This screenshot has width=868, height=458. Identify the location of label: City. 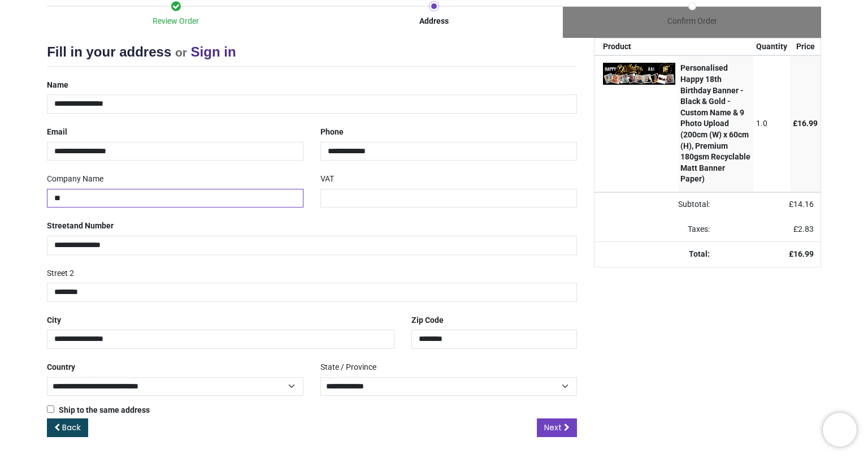
(53, 321).